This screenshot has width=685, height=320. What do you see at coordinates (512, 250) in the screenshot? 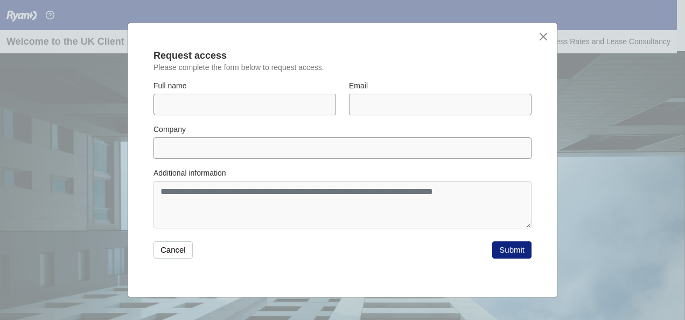
I see `button: Submit` at bounding box center [512, 250].